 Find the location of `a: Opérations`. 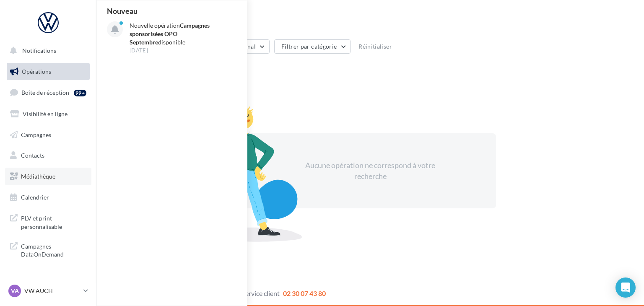

a: Opérations is located at coordinates (48, 72).